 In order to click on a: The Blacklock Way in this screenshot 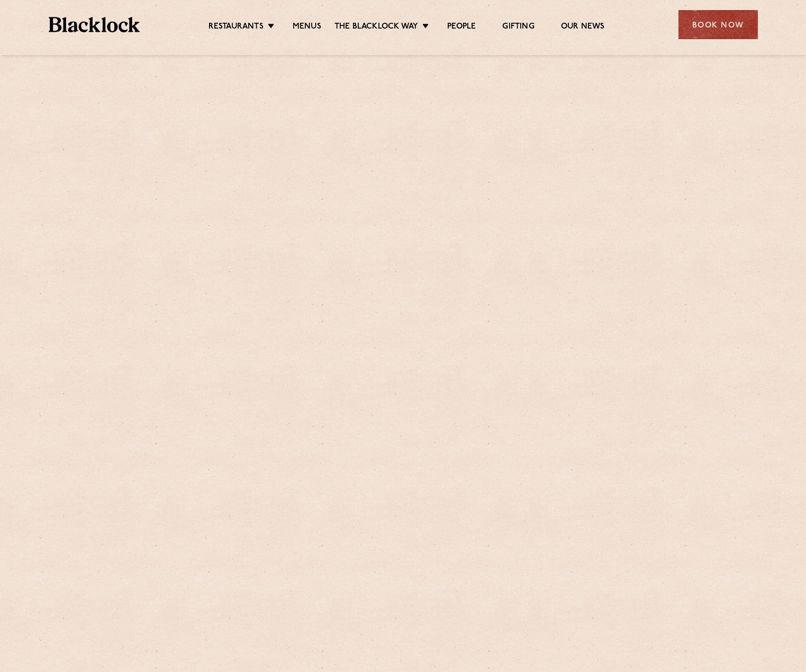, I will do `click(376, 27)`.